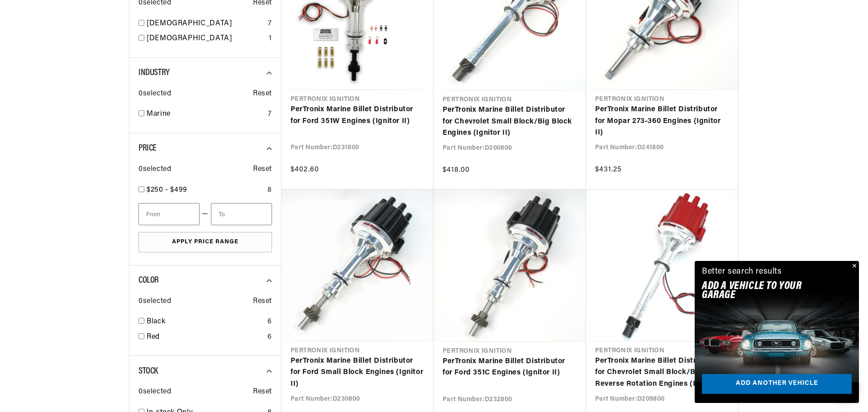 The height and width of the screenshot is (412, 868). I want to click on a: PerTronix Marine Billet Distributor for Chevrolet Small Block/Big Block Engines (Ignitor II), so click(509, 121).